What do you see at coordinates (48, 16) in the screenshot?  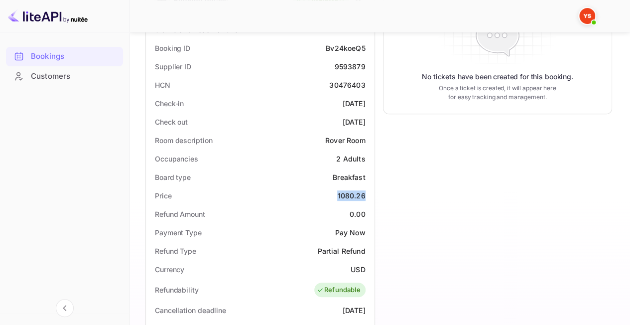 I see `img: LiteAPI logo` at bounding box center [48, 16].